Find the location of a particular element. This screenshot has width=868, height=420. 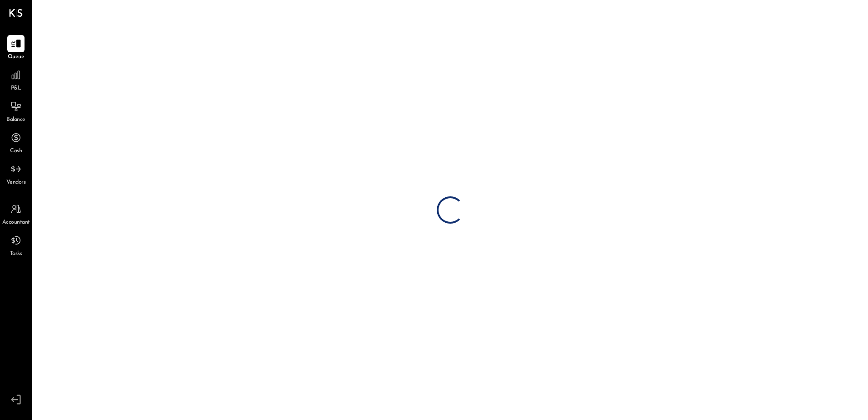

a: Accountant is located at coordinates (16, 213).